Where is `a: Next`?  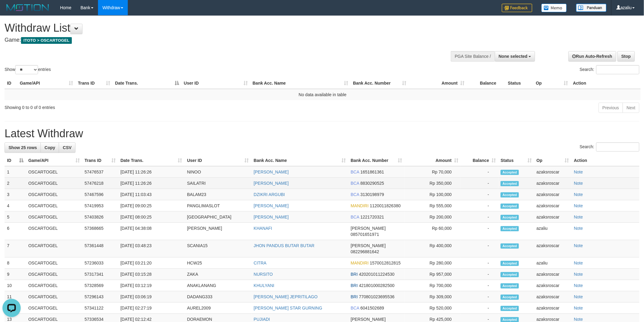
a: Next is located at coordinates (631, 108).